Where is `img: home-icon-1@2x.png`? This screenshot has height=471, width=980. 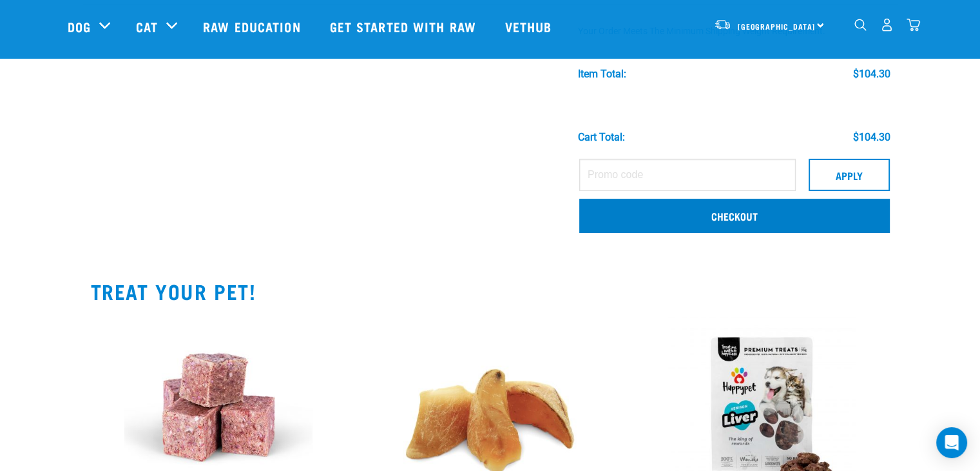
img: home-icon-1@2x.png is located at coordinates (860, 24).